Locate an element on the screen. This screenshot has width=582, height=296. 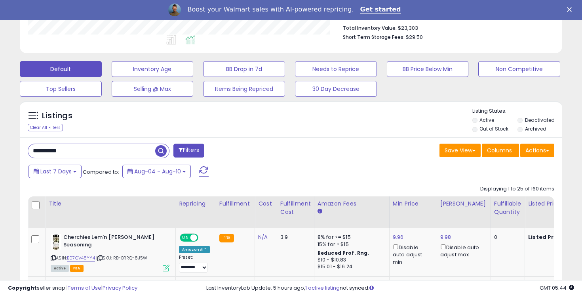
button: Items Being Repriced is located at coordinates (244, 89).